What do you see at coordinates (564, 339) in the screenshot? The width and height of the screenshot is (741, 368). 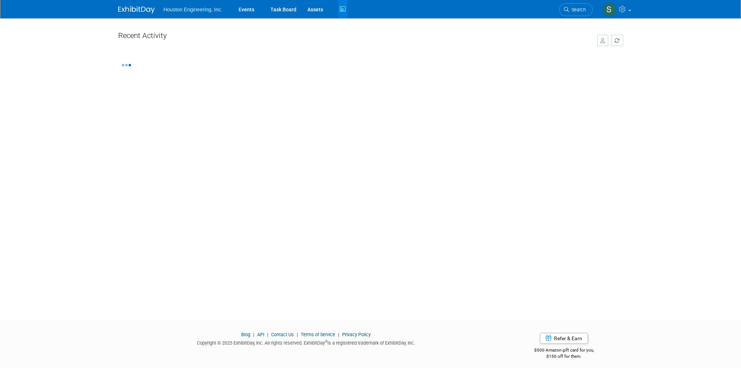 I see `a: Refer & Earn` at bounding box center [564, 339].